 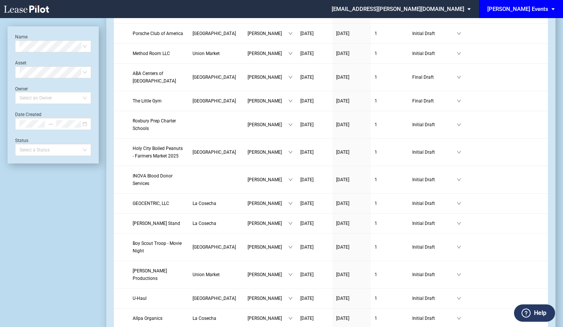 What do you see at coordinates (159, 125) in the screenshot?
I see `a: Roxbury Prep Charter Schools` at bounding box center [159, 125].